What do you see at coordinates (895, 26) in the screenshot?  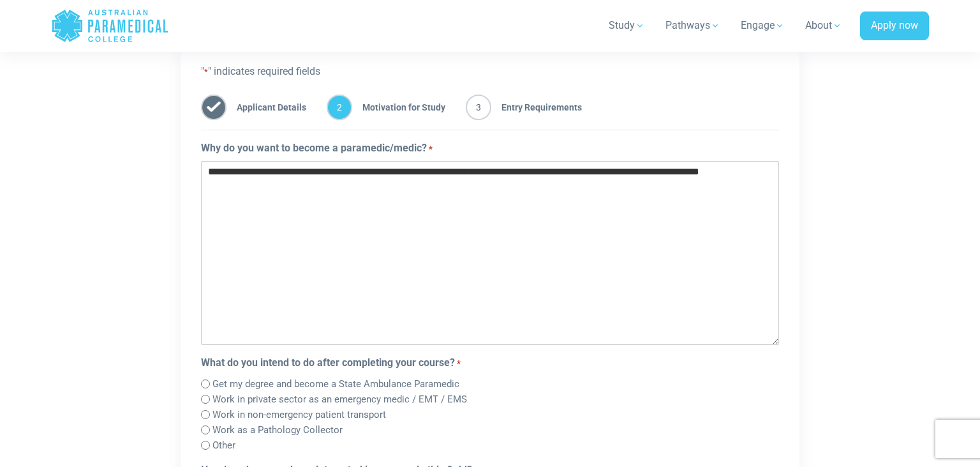 I see `a: Apply now` at bounding box center [895, 26].